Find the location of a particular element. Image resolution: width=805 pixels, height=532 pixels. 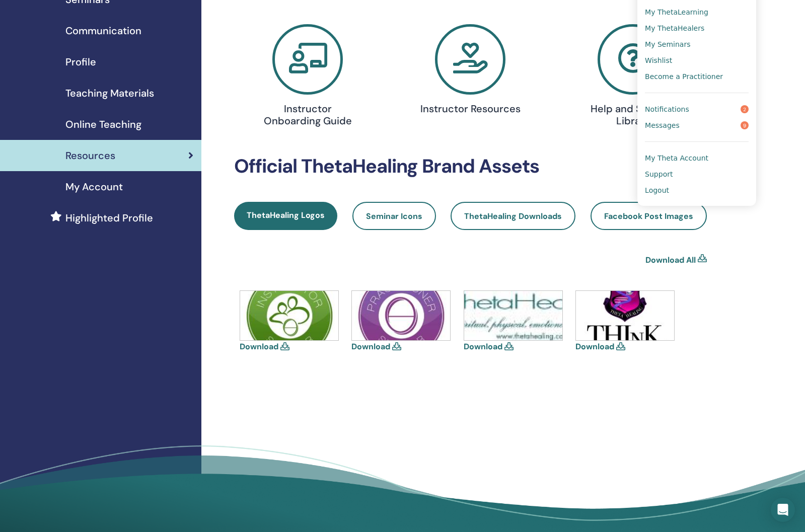

img: icons-practitioner.jpg is located at coordinates (401, 315).